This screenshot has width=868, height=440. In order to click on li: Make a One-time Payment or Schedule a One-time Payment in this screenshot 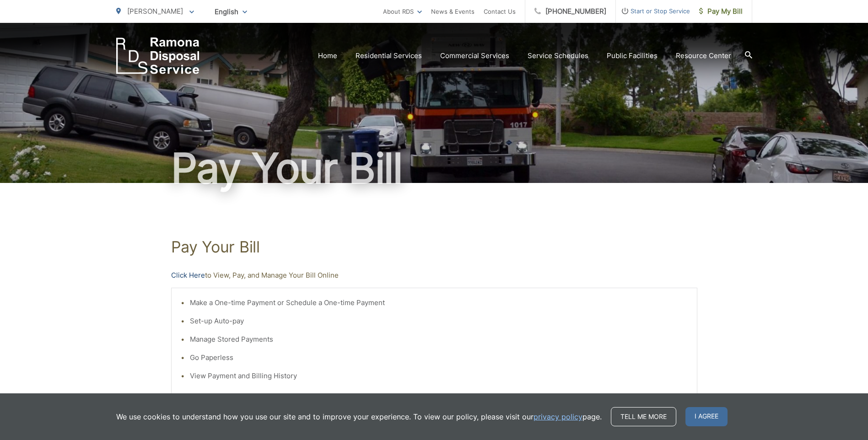, I will do `click(439, 303)`.